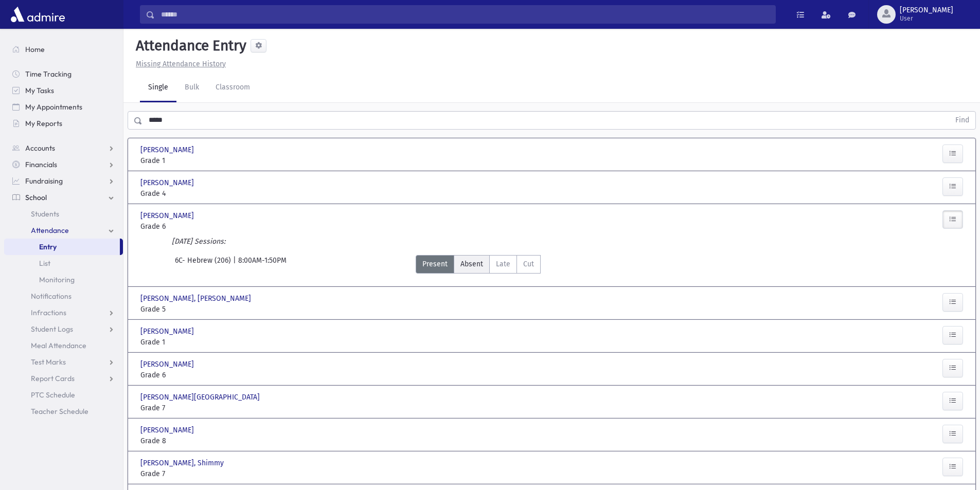  What do you see at coordinates (63, 263) in the screenshot?
I see `a: List` at bounding box center [63, 263].